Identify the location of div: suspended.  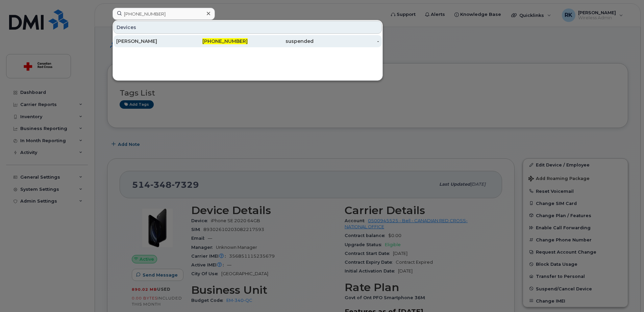
(281, 41).